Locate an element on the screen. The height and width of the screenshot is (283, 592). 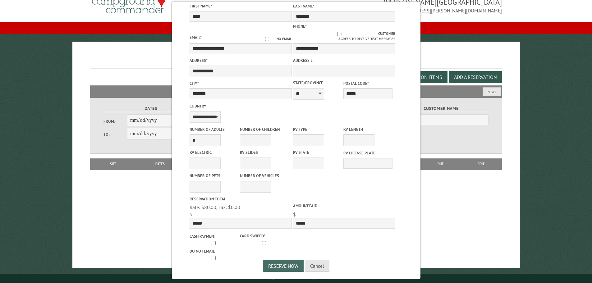
th: Site is located at coordinates (113, 164).